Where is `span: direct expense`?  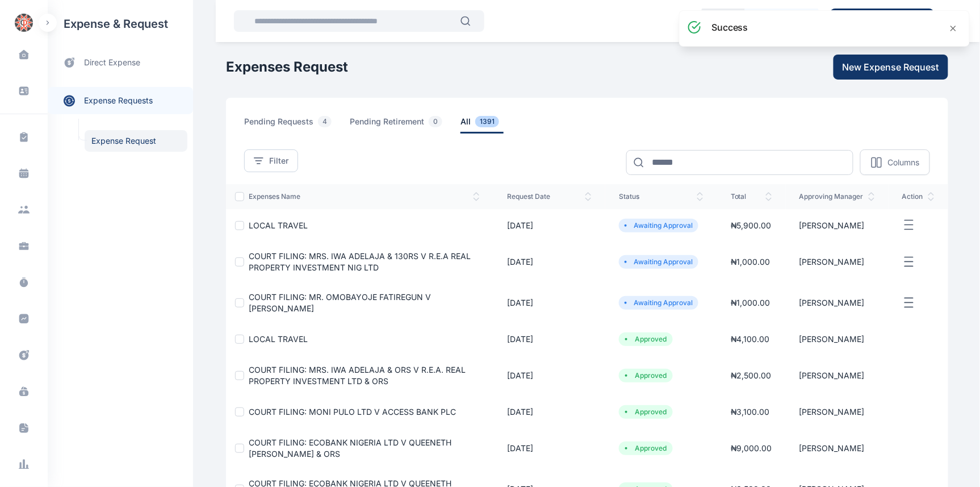
span: direct expense is located at coordinates (112, 62).